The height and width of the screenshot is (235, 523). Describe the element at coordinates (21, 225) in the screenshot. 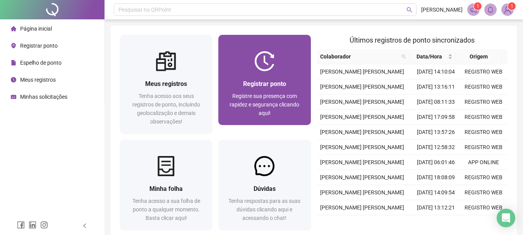

I see `span: facebook` at that location.